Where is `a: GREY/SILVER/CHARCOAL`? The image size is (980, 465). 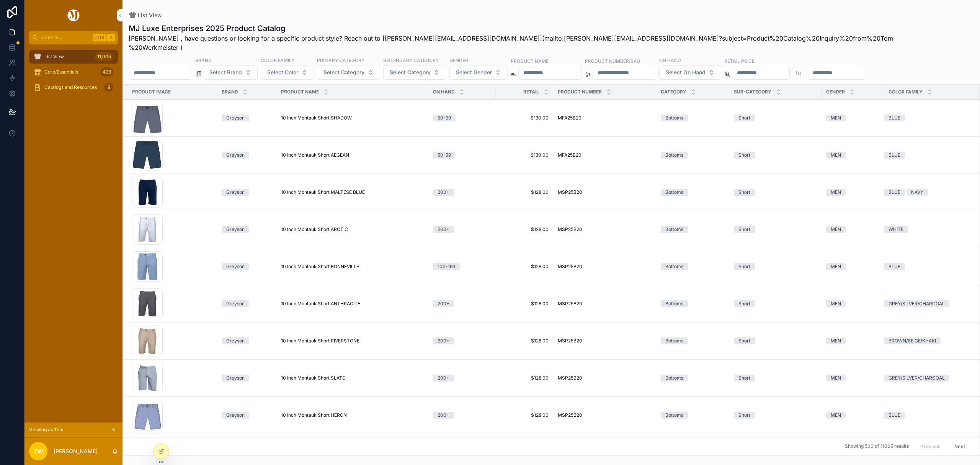 a: GREY/SILVER/CHARCOAL is located at coordinates (928, 378).